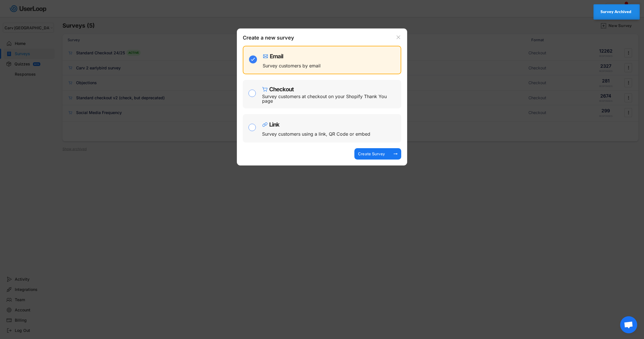 The width and height of the screenshot is (644, 339). I want to click on button: arrow_right_alt, so click(396, 154).